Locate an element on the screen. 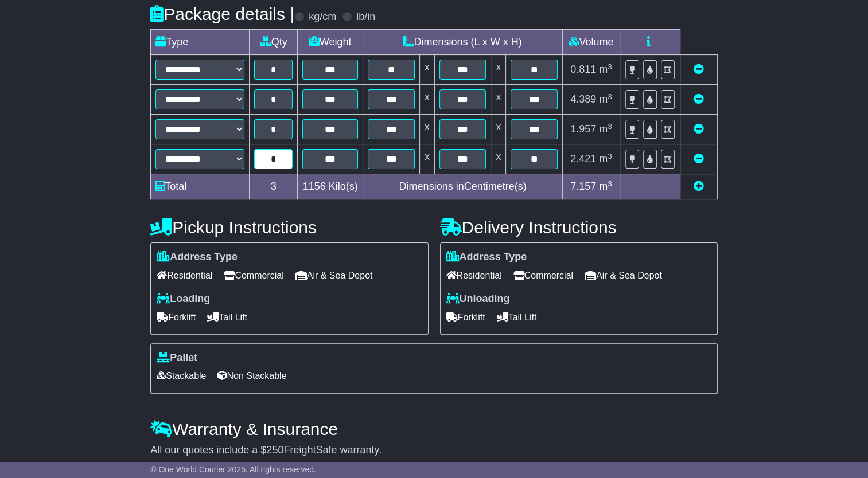 The image size is (868, 478). label: lb/in is located at coordinates (365, 17).